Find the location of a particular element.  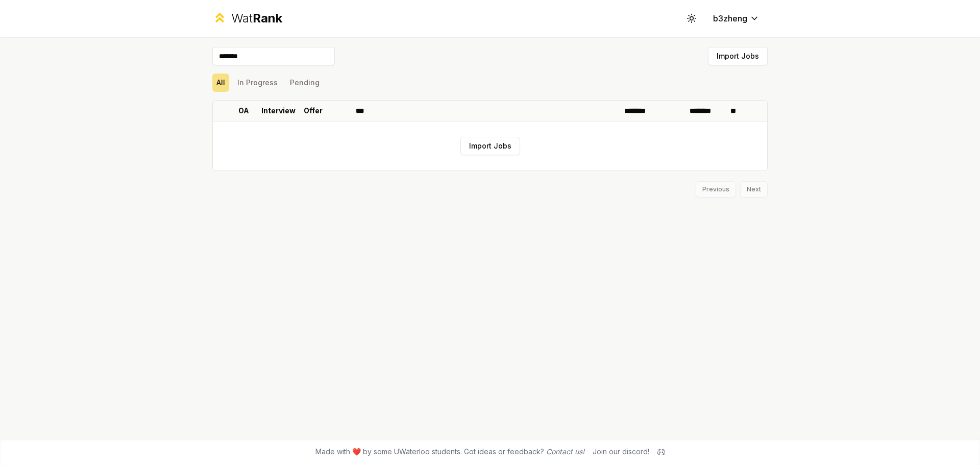

a: WatRank is located at coordinates (247, 19).